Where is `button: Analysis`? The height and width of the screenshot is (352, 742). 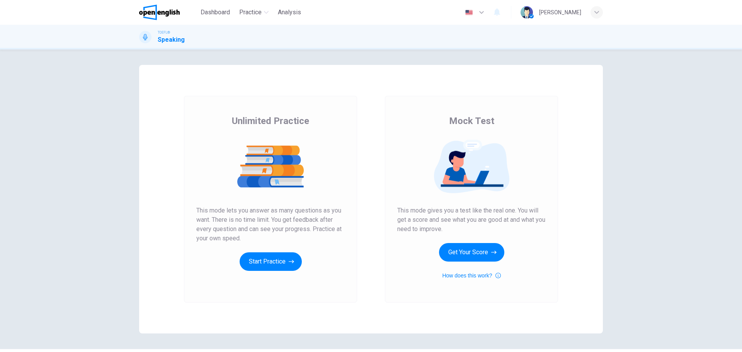
button: Analysis is located at coordinates (289, 12).